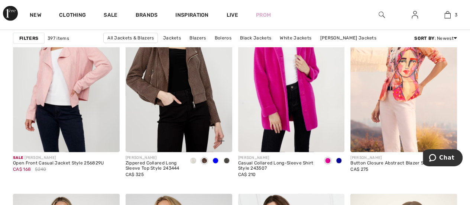 This screenshot has width=470, height=205. Describe the element at coordinates (247, 174) in the screenshot. I see `span: CA$ 210` at that location.